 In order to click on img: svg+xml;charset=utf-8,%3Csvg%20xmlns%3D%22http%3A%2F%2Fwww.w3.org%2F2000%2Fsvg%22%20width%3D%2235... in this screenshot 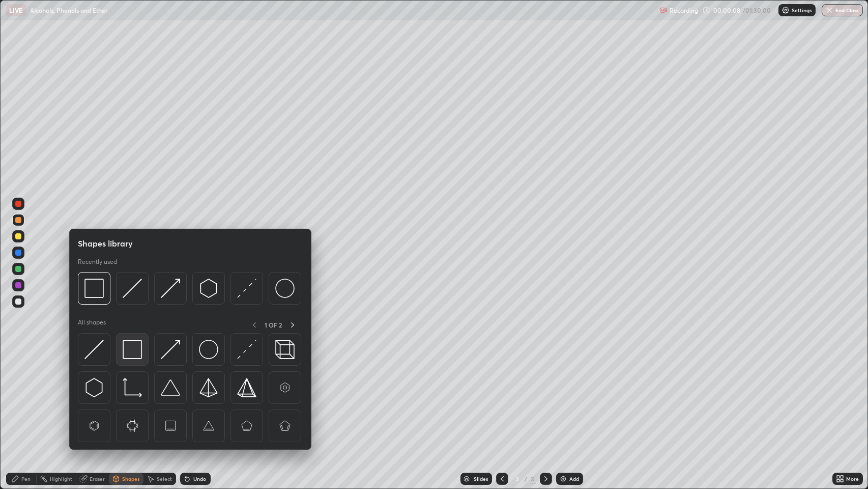, I will do `click(285, 350)`.